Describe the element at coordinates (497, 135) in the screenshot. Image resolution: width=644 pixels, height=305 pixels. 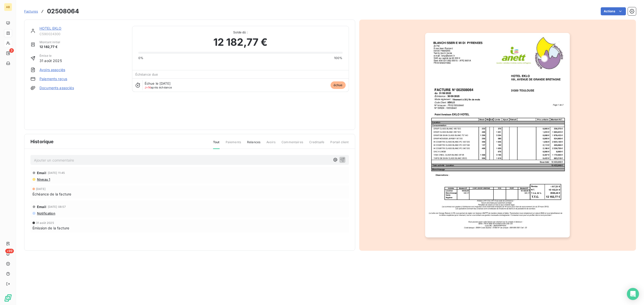
I see `img: invoice_thumbnail` at that location.